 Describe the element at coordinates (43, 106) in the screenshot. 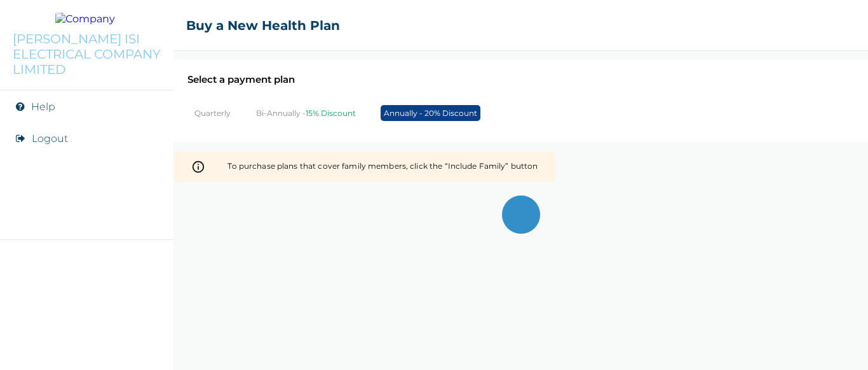

I see `a: Help` at that location.